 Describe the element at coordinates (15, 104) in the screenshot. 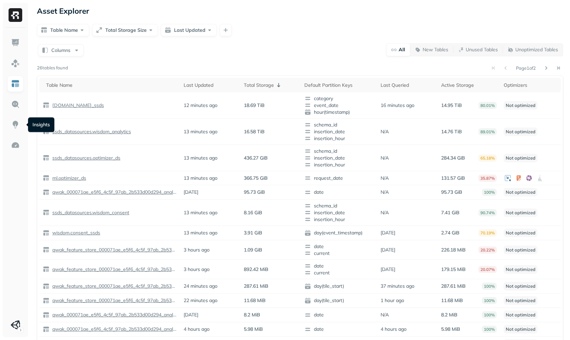

I see `img: Query Explorer` at that location.